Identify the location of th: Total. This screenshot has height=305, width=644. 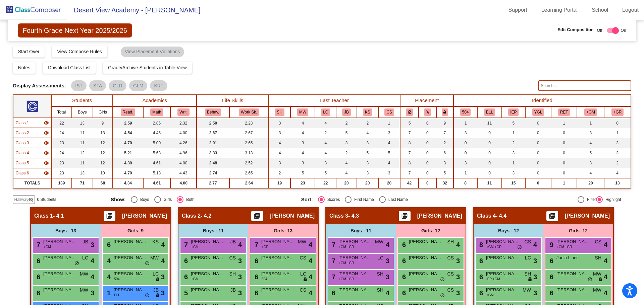
(61, 112).